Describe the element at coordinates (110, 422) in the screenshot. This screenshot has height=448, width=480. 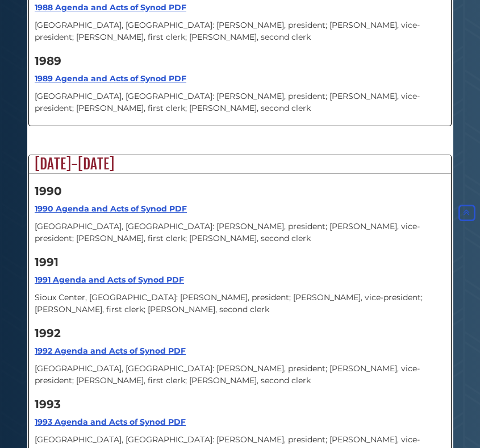
I see `strong: 1993 Agenda and Acts of Synod PDF` at that location.